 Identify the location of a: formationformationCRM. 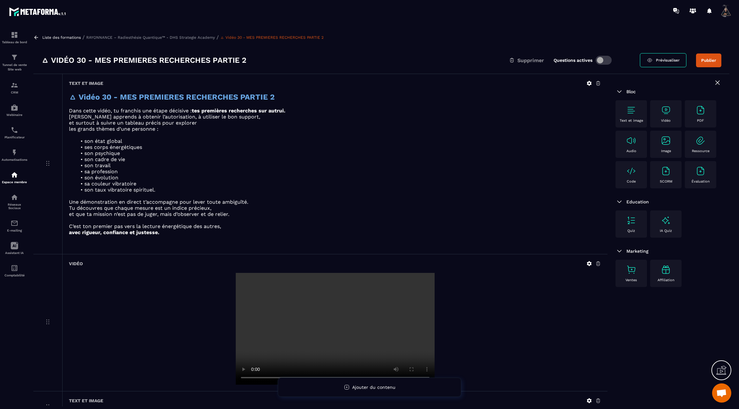
(14, 88).